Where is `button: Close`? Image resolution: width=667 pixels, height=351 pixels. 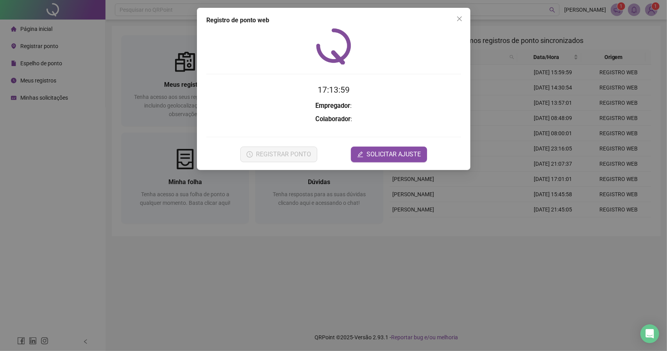 button: Close is located at coordinates (460, 19).